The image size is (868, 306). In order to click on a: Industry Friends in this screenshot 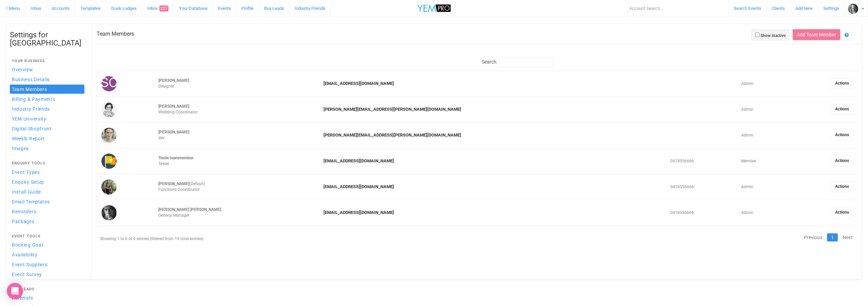, I will do `click(47, 109)`.